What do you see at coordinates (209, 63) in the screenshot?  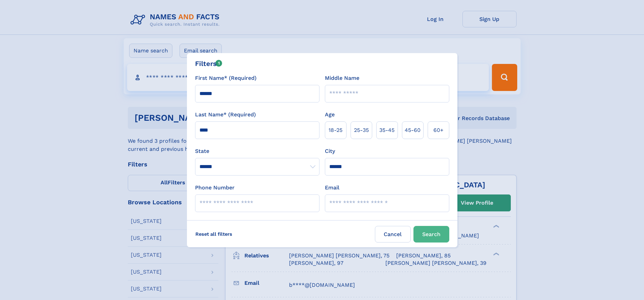 I see `div: Filters` at bounding box center [209, 63].